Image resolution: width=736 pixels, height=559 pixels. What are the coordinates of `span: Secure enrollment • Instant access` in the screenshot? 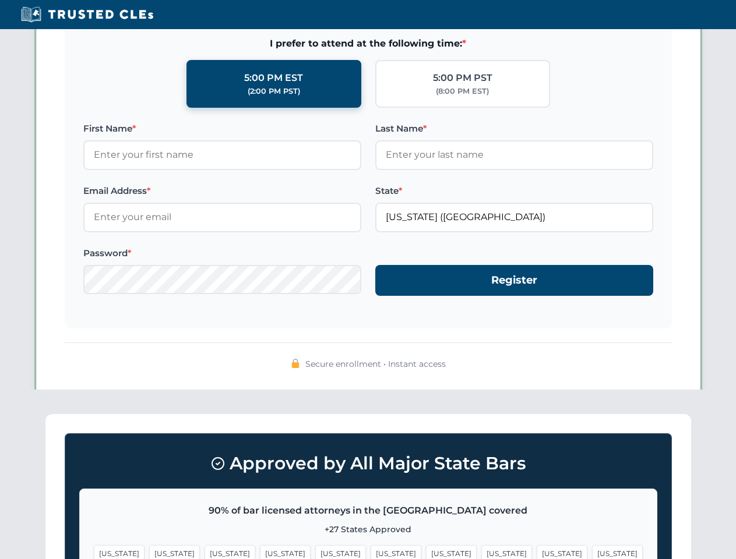 It's located at (375, 364).